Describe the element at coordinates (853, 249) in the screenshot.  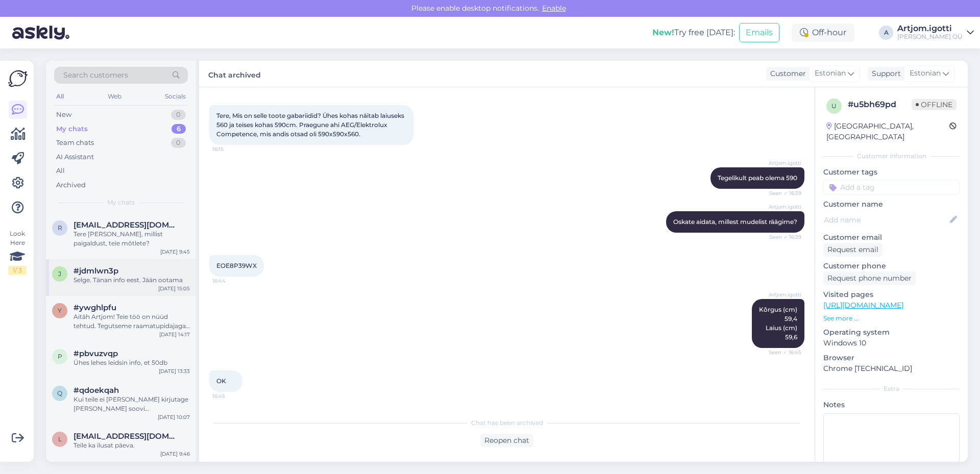
I see `div: Request email` at that location.